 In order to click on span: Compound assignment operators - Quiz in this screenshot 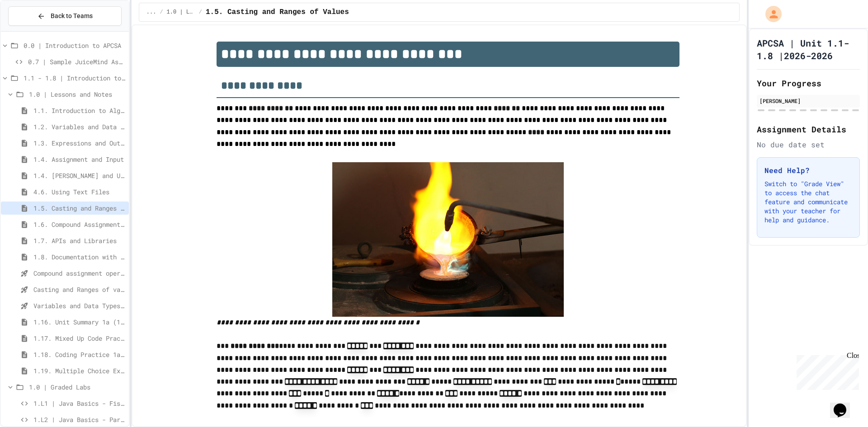, I will do `click(79, 272)`.